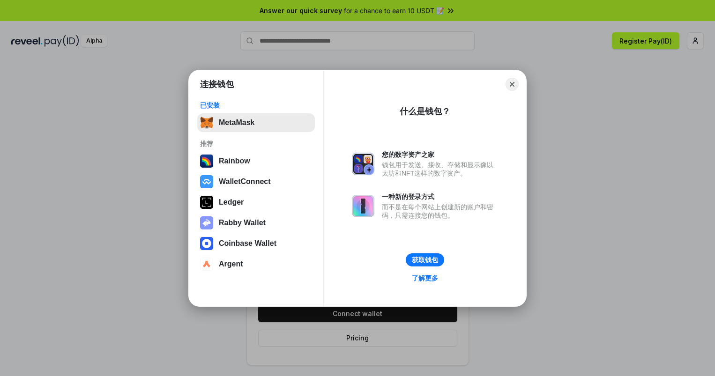 This screenshot has height=376, width=715. Describe the element at coordinates (245, 182) in the screenshot. I see `div: WalletConnect` at that location.